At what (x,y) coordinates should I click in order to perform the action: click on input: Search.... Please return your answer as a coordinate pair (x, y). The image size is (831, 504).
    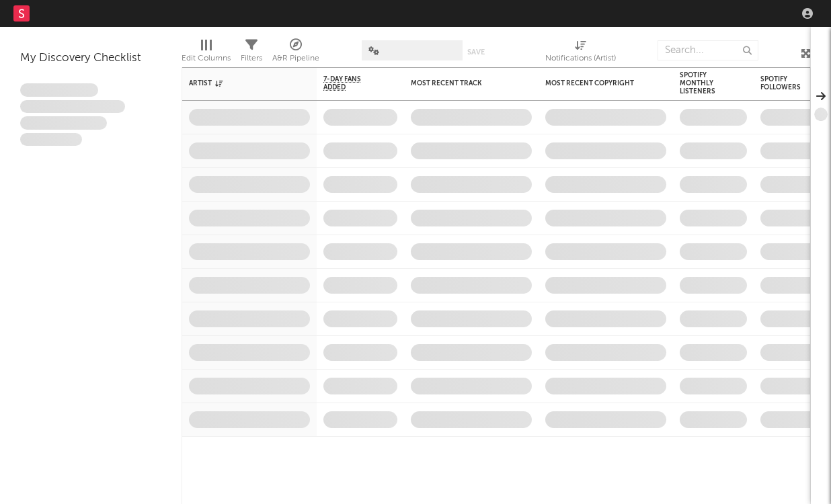
    Looking at the image, I should click on (708, 50).